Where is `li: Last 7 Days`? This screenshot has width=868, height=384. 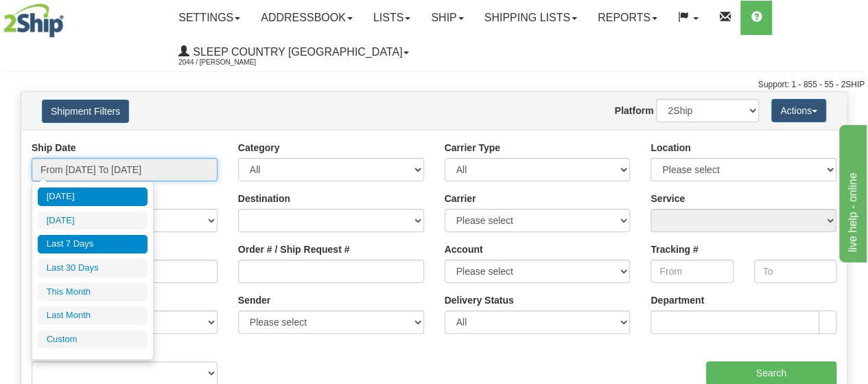 li: Last 7 Days is located at coordinates (92, 244).